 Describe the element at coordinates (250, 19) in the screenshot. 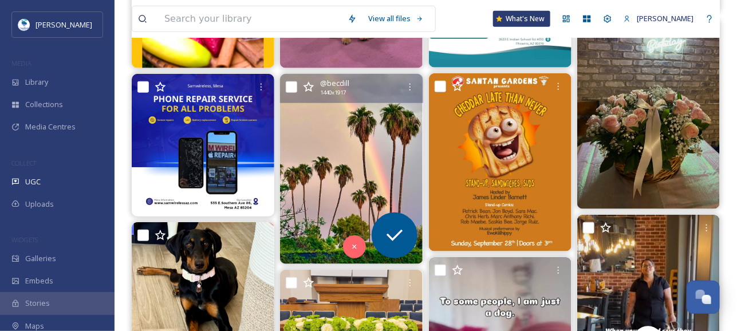

I see `input: Search your library` at that location.